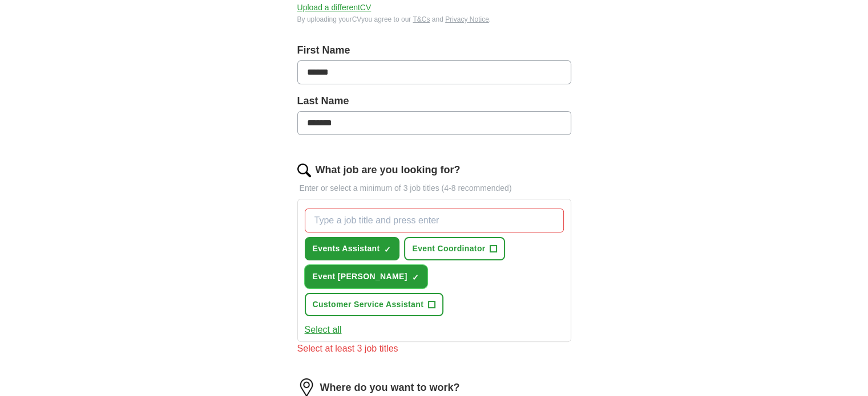 Image resolution: width=868 pixels, height=396 pixels. Describe the element at coordinates (434, 50) in the screenshot. I see `label: First Name` at that location.